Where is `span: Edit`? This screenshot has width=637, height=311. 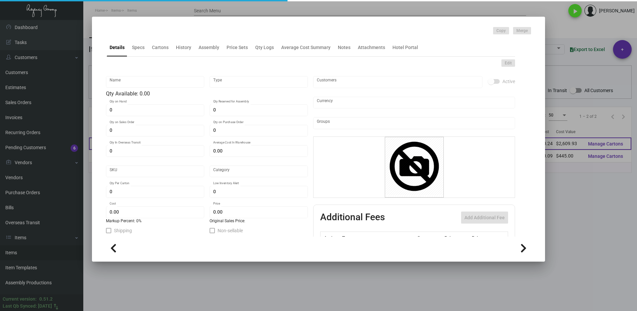
span: Edit is located at coordinates (508, 63).